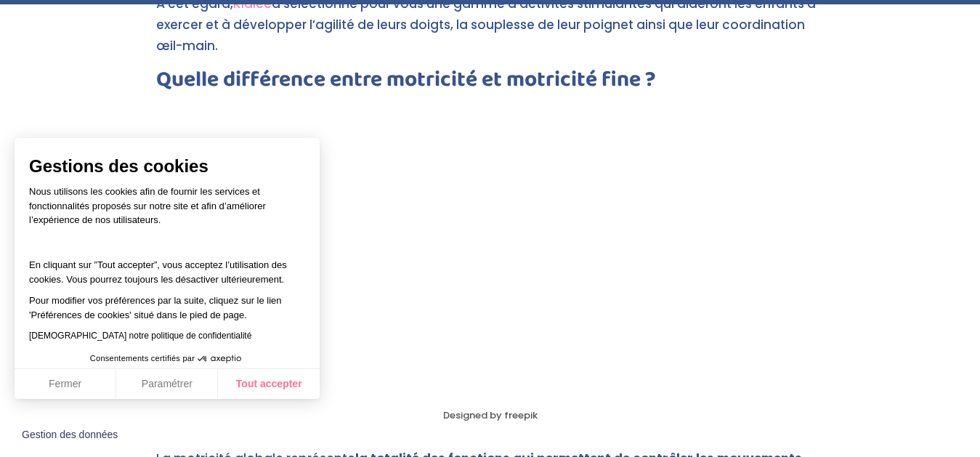 The width and height of the screenshot is (980, 457). Describe the element at coordinates (167, 265) in the screenshot. I see `p: En cliquant sur ”Tout accepter”, vous acceptez l’utilisation des cookies. Vous pourrez toujours l...` at that location.